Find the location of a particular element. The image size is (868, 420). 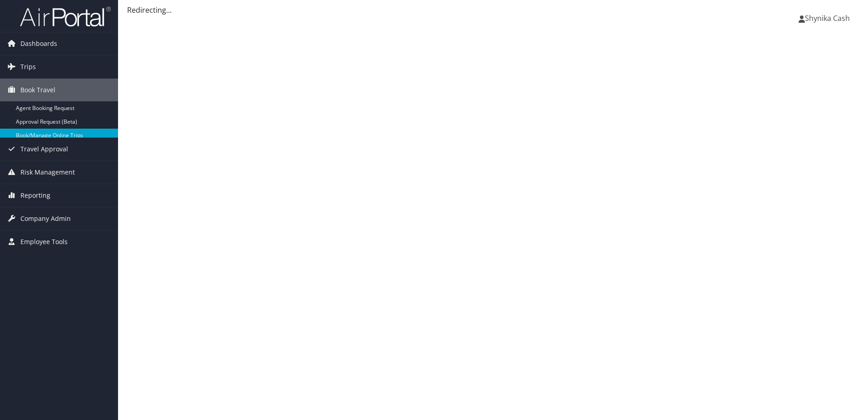

span: Reporting is located at coordinates (36, 195).